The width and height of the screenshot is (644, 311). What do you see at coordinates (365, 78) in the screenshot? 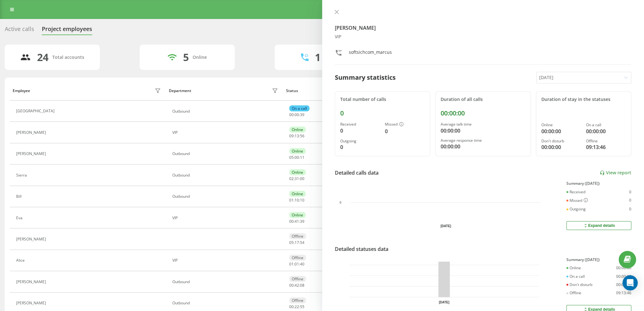
I see `div: Summary statistics` at bounding box center [365, 78].